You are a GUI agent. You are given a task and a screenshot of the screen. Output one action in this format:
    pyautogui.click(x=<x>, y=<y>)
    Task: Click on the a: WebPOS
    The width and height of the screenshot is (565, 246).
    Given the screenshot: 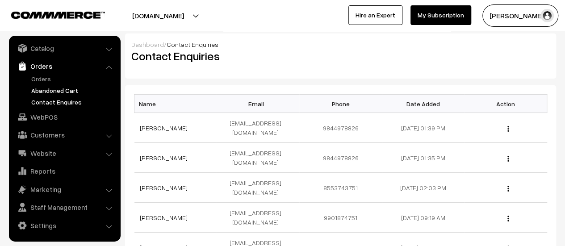 What is the action you would take?
    pyautogui.click(x=64, y=117)
    